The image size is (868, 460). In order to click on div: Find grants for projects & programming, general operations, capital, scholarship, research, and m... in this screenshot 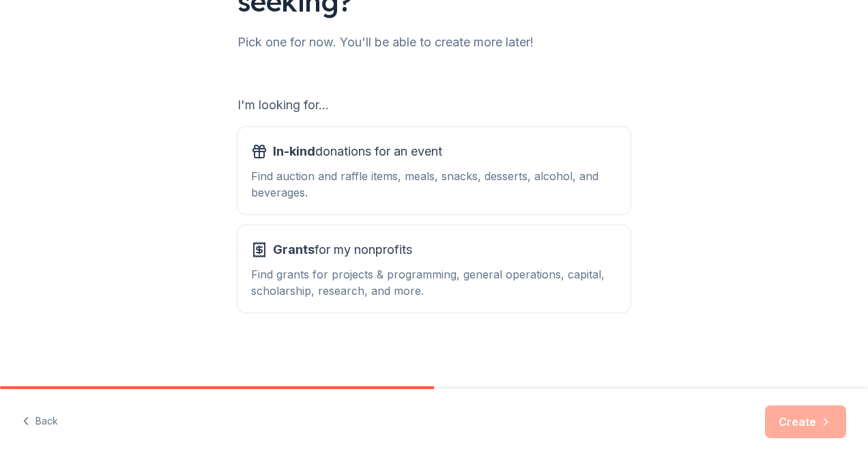, I will do `click(434, 282)`.